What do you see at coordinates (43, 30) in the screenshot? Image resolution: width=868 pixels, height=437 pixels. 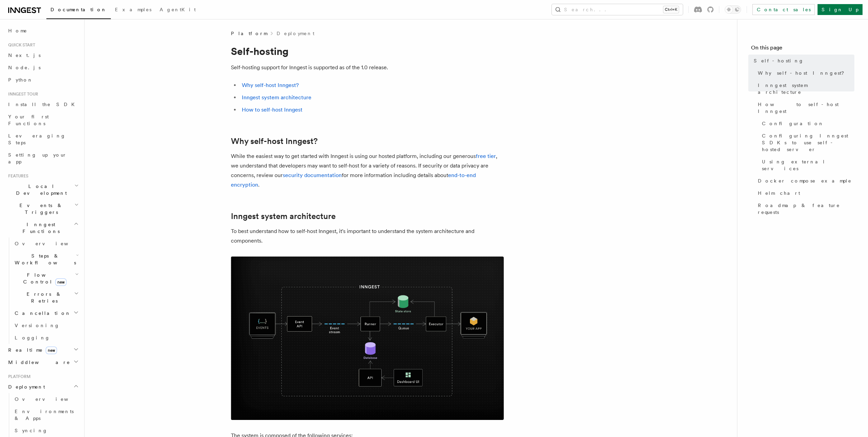 I see `a: Home` at bounding box center [43, 30].